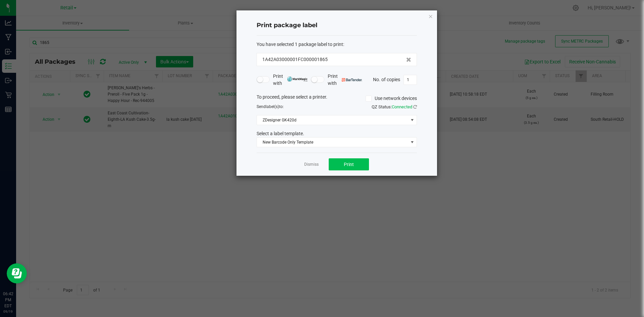 This screenshot has width=644, height=317. Describe the element at coordinates (270, 107) in the screenshot. I see `span: Send to:` at that location.